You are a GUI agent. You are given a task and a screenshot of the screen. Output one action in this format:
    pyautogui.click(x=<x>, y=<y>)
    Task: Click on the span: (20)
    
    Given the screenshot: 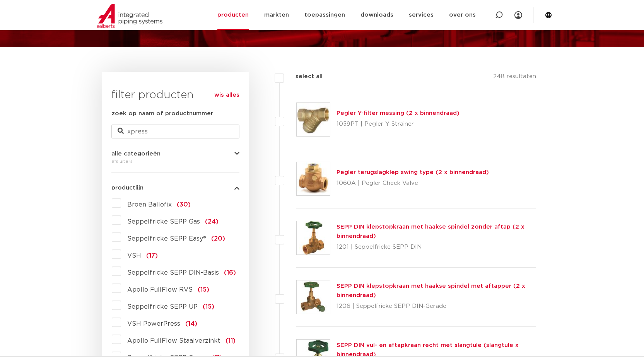 What is the action you would take?
    pyautogui.click(x=218, y=239)
    